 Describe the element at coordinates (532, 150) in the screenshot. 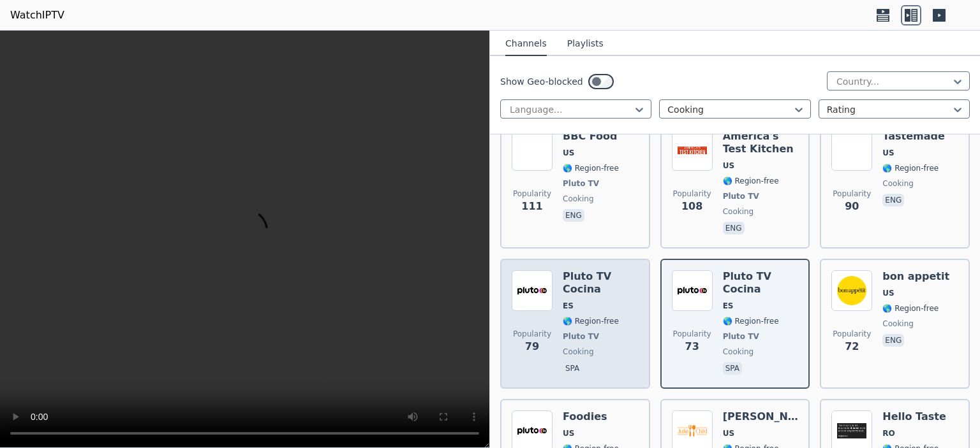

I see `img: BBC Food` at that location.